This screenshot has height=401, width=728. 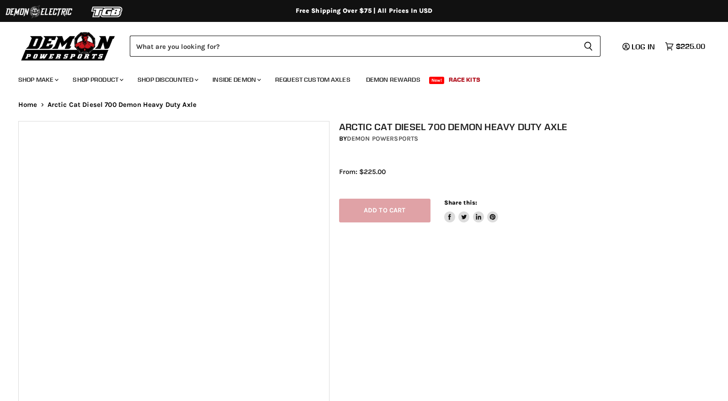 I want to click on a: Race Kits, so click(x=464, y=79).